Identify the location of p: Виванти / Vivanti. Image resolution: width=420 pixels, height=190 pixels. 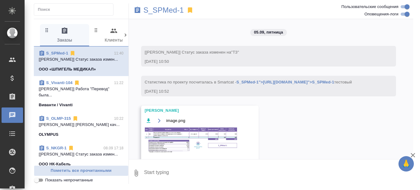
(56, 105).